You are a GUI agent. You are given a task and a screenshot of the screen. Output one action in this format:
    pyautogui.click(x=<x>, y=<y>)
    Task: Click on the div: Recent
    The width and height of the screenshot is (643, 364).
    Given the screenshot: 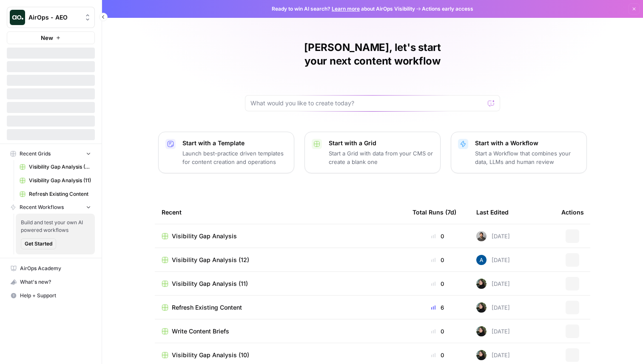 What is the action you would take?
    pyautogui.click(x=280, y=212)
    